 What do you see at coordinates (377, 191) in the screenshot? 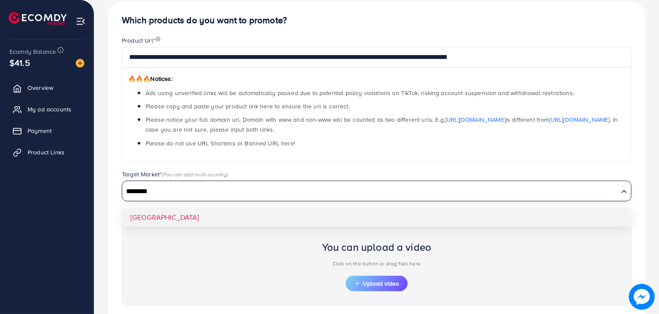
I see `div: Search for option` at bounding box center [377, 191].